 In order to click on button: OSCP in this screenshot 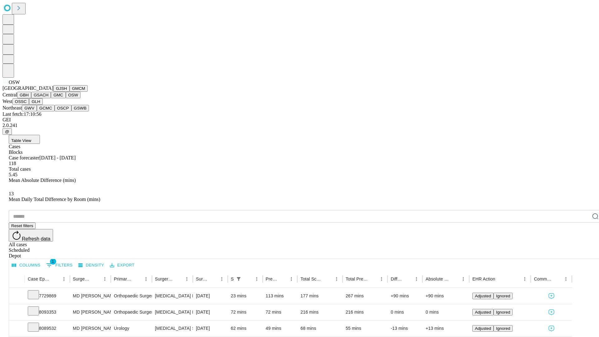, I will do `click(63, 108)`.